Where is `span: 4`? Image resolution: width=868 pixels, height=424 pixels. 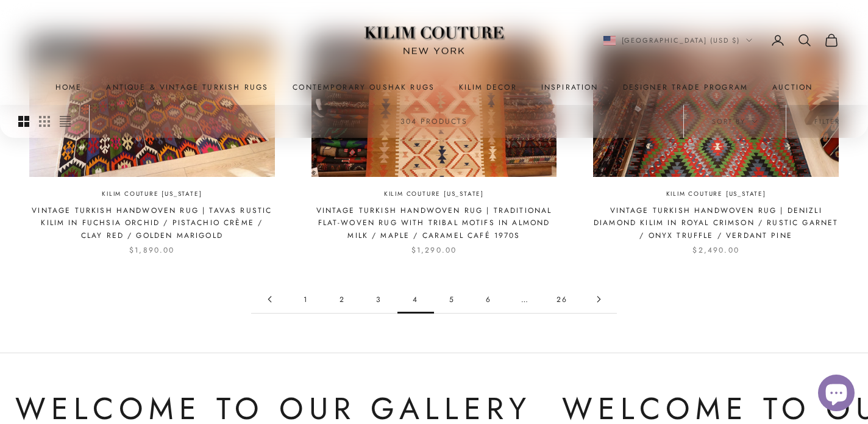
span: 4 is located at coordinates (416, 299).